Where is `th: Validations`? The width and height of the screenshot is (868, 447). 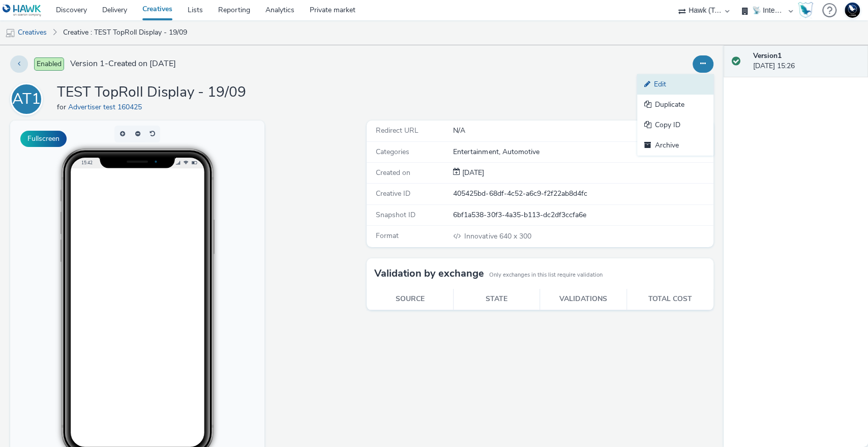 th: Validations is located at coordinates (583, 299).